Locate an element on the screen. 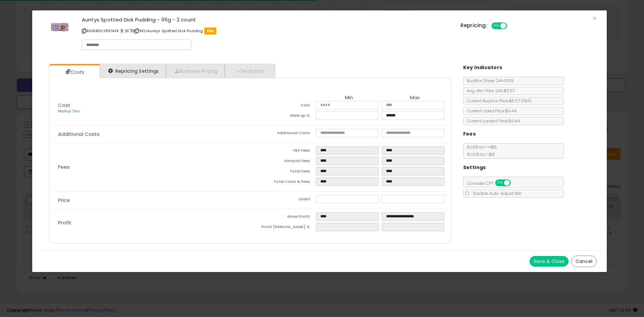  p: Additional Costs is located at coordinates (151, 134).